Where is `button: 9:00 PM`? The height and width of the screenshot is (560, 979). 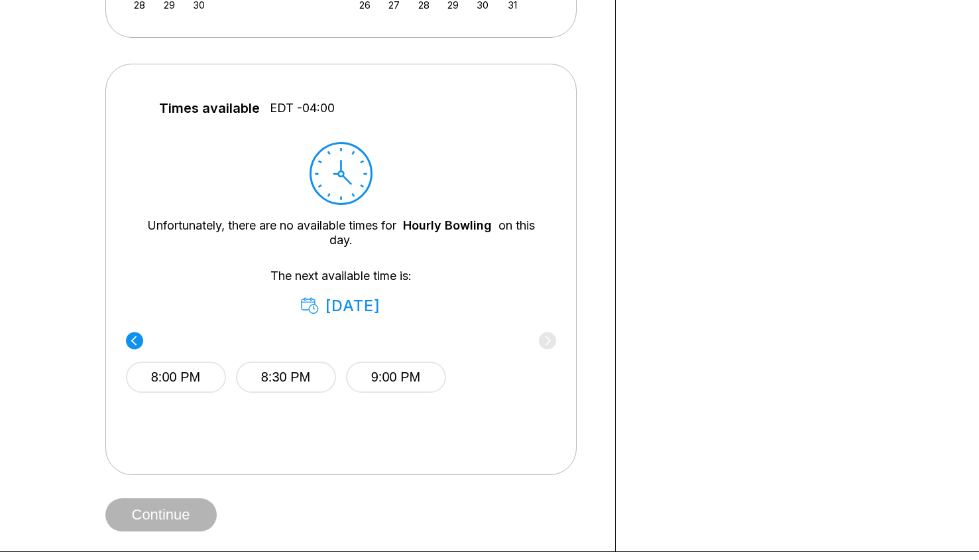 button: 9:00 PM is located at coordinates (396, 377).